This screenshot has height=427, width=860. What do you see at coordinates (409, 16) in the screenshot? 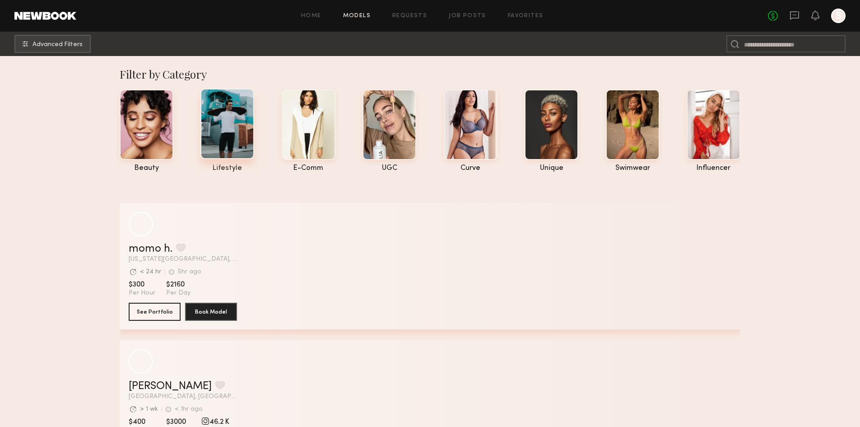
I see `a: Requests` at bounding box center [409, 16].